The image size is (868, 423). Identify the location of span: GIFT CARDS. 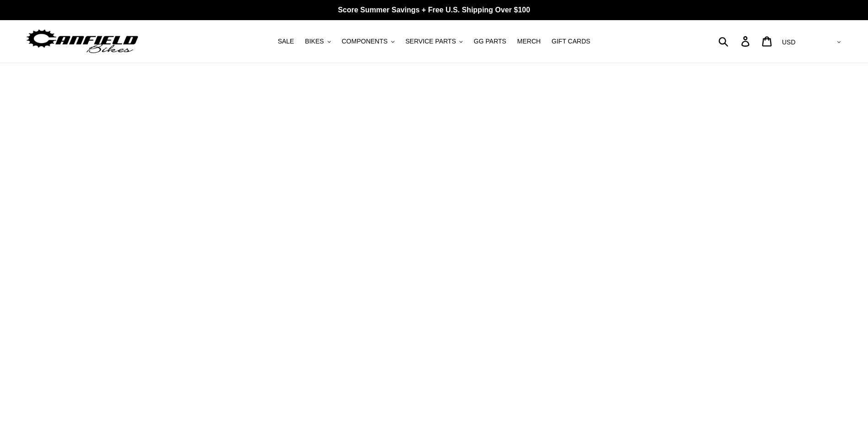
(571, 41).